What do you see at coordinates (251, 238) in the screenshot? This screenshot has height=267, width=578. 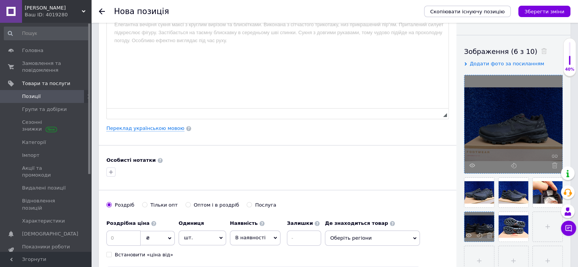 I see `span: В наявності` at bounding box center [251, 238].